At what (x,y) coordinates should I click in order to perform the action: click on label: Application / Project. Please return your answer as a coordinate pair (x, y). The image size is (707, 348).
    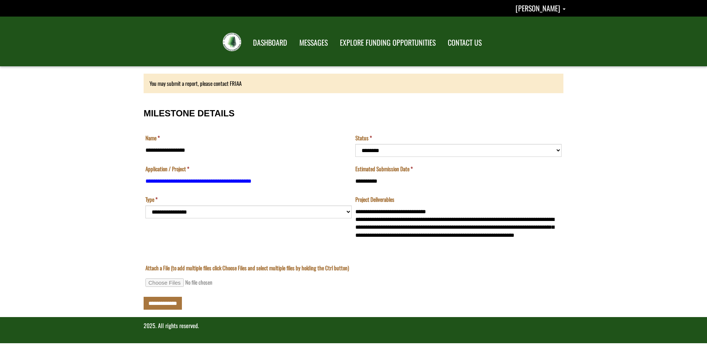
    Looking at the image, I should click on (167, 169).